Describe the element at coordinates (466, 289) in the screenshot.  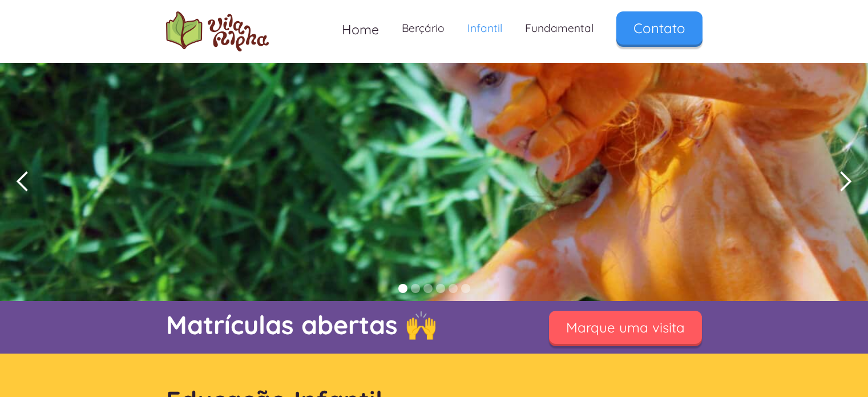
I see `div: Show slide 6 of 6` at that location.